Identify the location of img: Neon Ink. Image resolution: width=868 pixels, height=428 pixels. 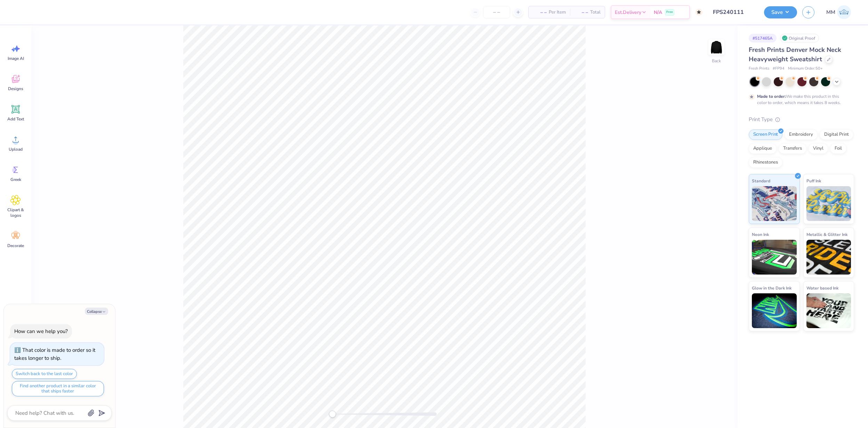
(774, 257).